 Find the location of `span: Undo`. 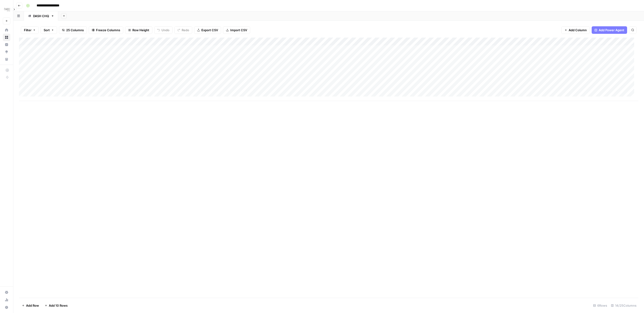

span: Undo is located at coordinates (165, 30).